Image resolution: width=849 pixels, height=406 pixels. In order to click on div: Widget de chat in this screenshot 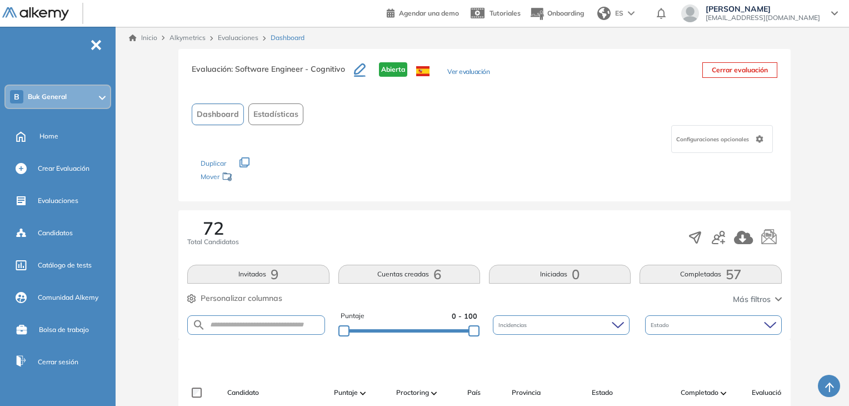, I will do `click(821, 379)`.